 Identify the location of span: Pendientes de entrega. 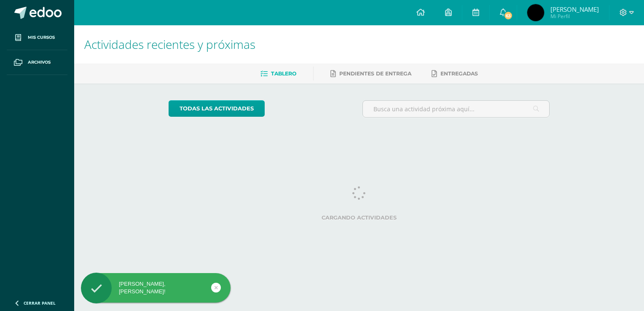
(375, 73).